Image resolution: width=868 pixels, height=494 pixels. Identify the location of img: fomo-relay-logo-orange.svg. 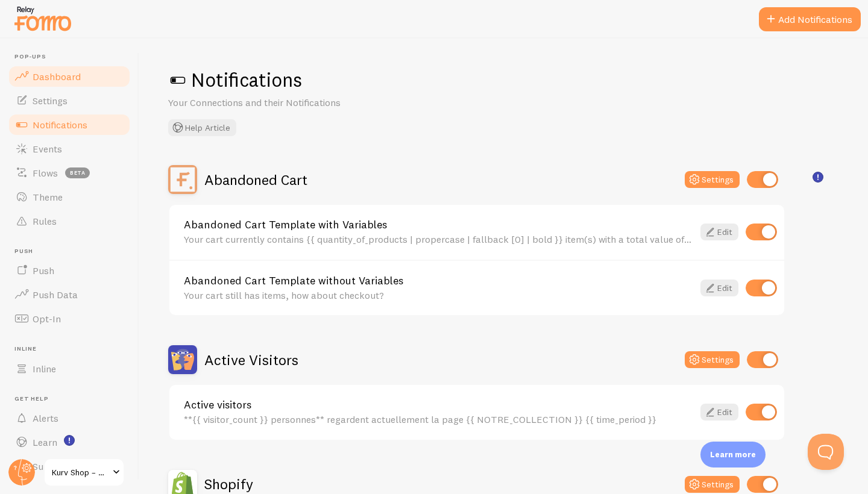
(43, 18).